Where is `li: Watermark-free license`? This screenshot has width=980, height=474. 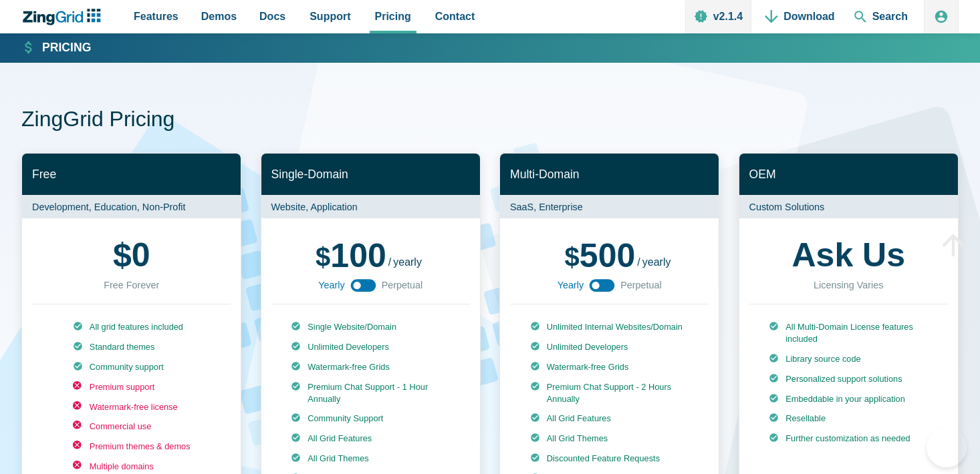 li: Watermark-free license is located at coordinates (132, 408).